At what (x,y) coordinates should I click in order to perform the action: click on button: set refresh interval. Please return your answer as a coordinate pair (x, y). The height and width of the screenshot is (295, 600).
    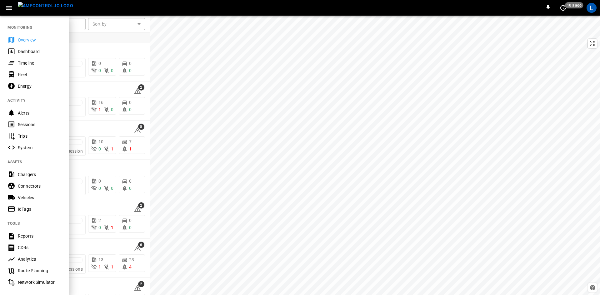
    Looking at the image, I should click on (563, 8).